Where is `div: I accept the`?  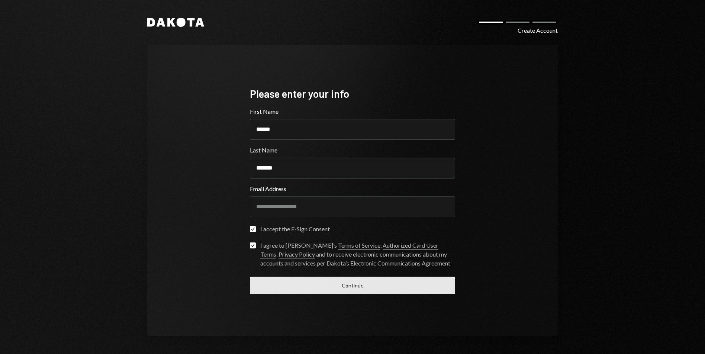
div: I accept the is located at coordinates (295, 229).